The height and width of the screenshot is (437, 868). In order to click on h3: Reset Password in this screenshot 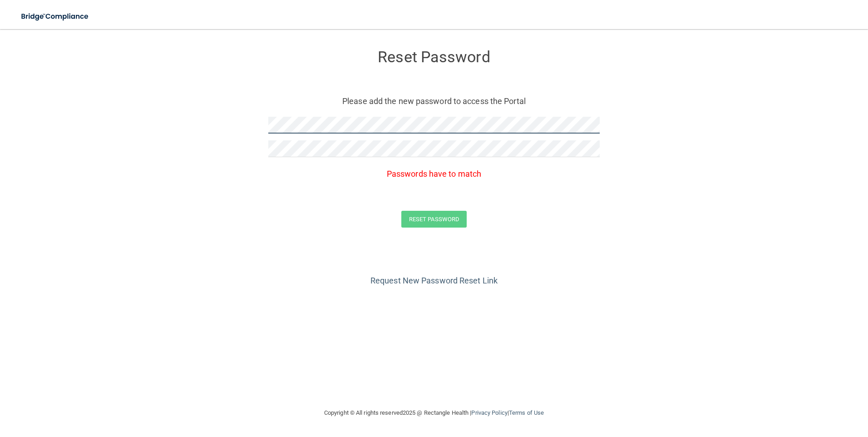, I will do `click(434, 57)`.